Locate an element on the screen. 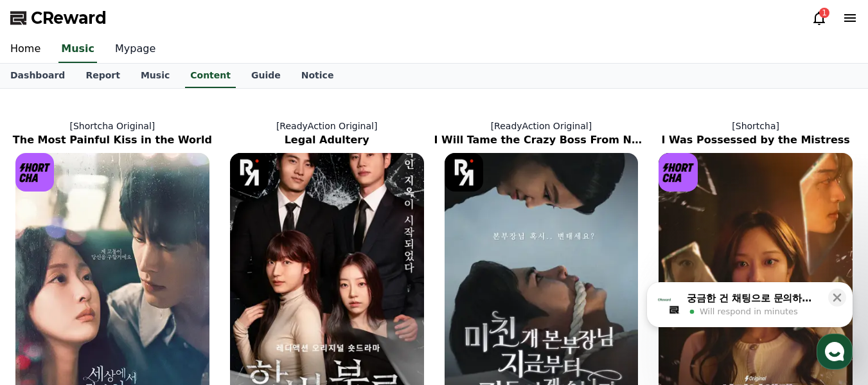  h2: I Will Tame the Crazy Boss From Now On is located at coordinates (542, 140).